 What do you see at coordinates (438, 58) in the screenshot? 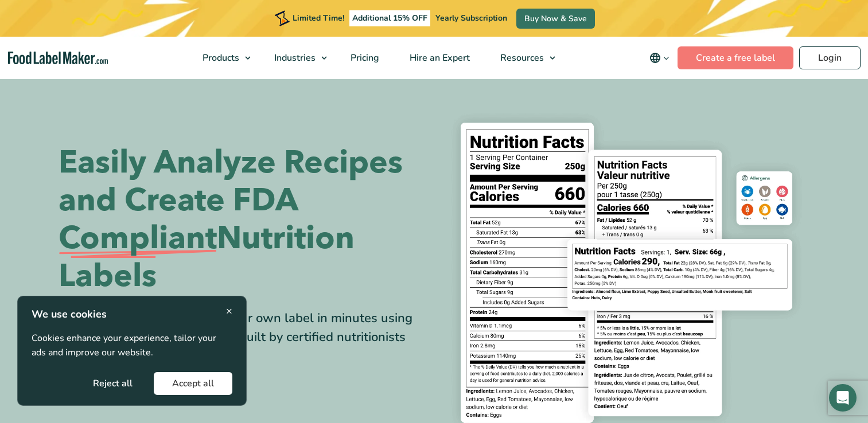
I see `span: Hire an Expert` at bounding box center [438, 58].